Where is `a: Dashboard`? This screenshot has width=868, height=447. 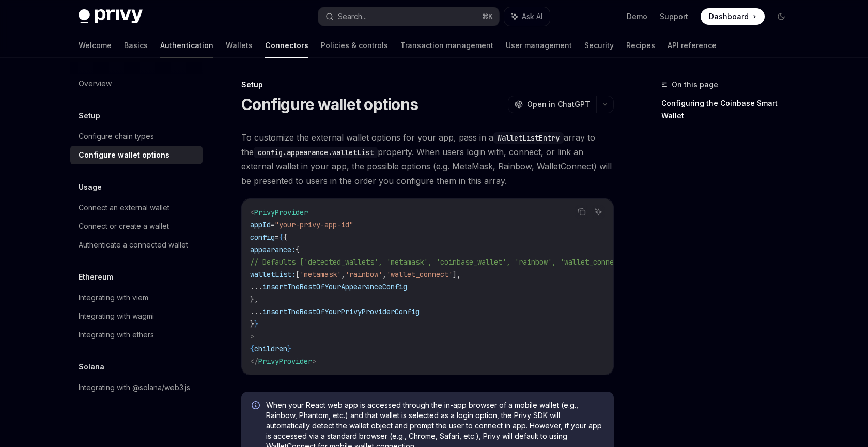
a: Dashboard is located at coordinates (733, 17).